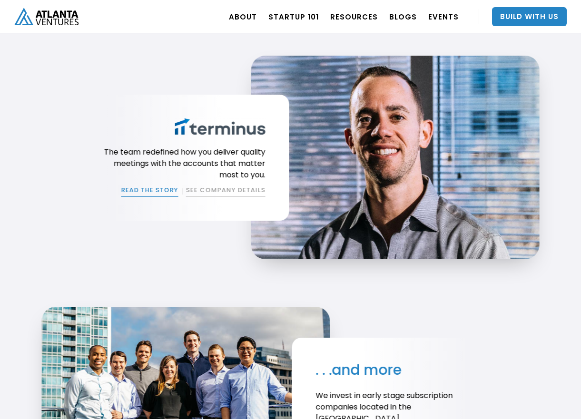 The height and width of the screenshot is (419, 581). Describe the element at coordinates (396, 158) in the screenshot. I see `img: Eric Spett, Terminus` at that location.